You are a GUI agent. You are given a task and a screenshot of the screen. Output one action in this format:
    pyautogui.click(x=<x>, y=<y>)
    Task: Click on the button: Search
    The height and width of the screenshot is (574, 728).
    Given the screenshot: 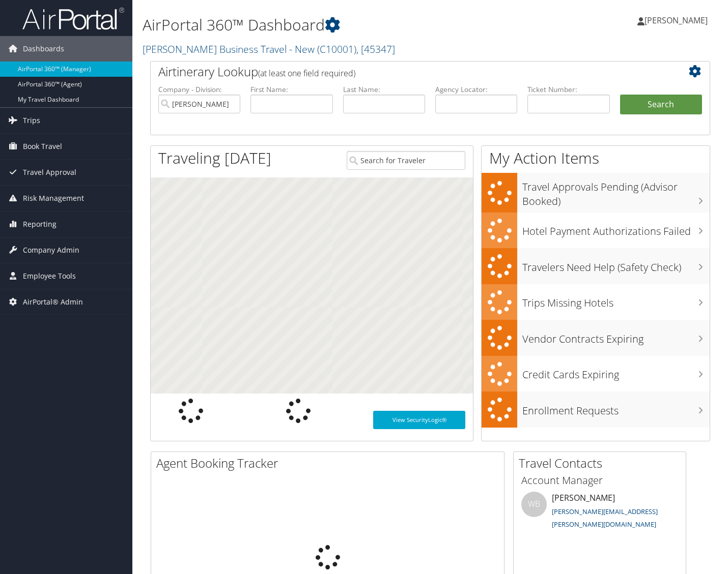 What is the action you would take?
    pyautogui.click(x=661, y=105)
    